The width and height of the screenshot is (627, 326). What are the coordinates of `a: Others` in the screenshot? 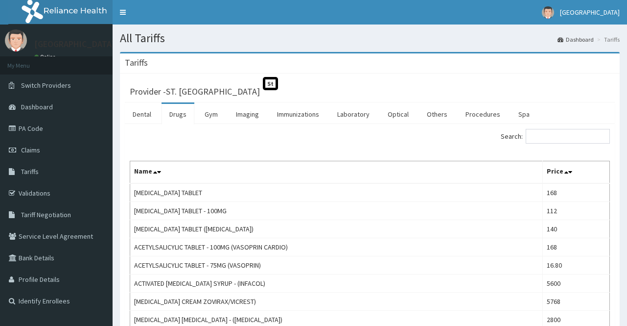 It's located at (437, 114).